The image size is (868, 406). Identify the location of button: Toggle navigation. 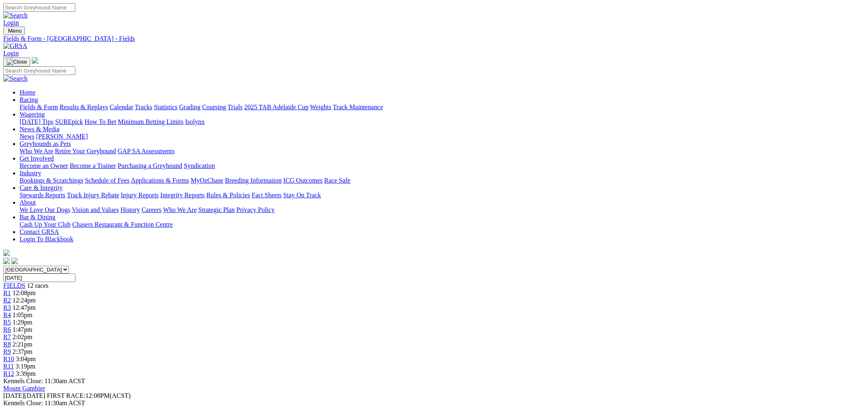
(14, 30).